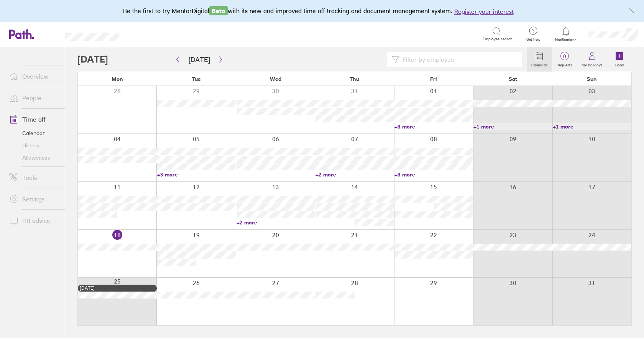  What do you see at coordinates (498, 39) in the screenshot?
I see `span: Employee search` at bounding box center [498, 39].